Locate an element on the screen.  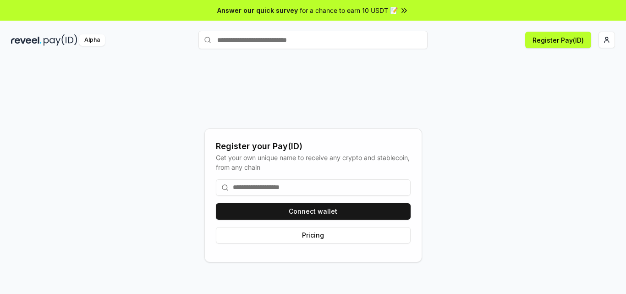
img: pay_id is located at coordinates (60, 40).